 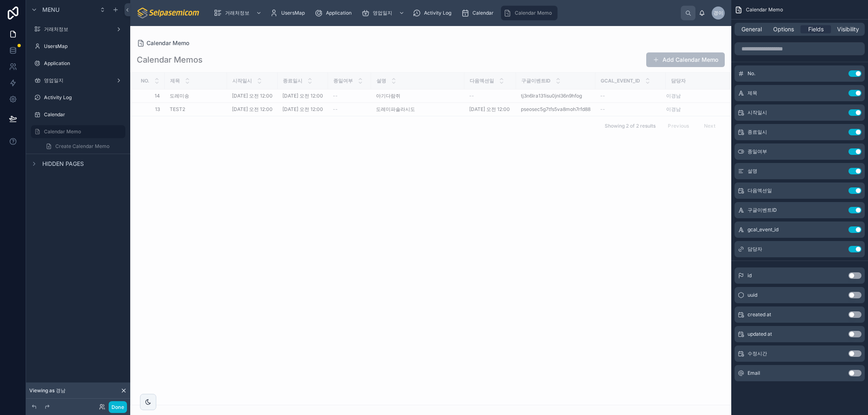 I want to click on span: Gcal_event_id, so click(x=621, y=81).